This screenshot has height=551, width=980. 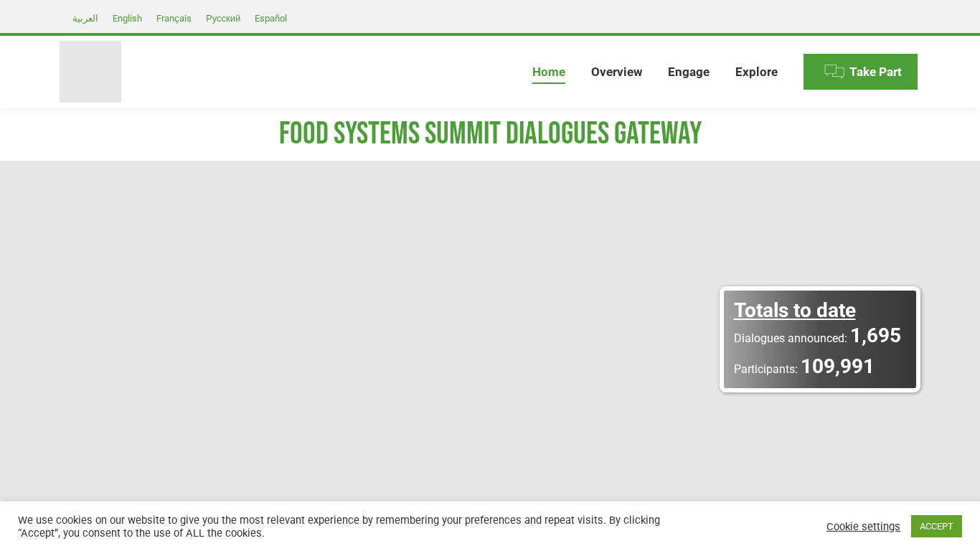 I want to click on a: Français, so click(x=174, y=18).